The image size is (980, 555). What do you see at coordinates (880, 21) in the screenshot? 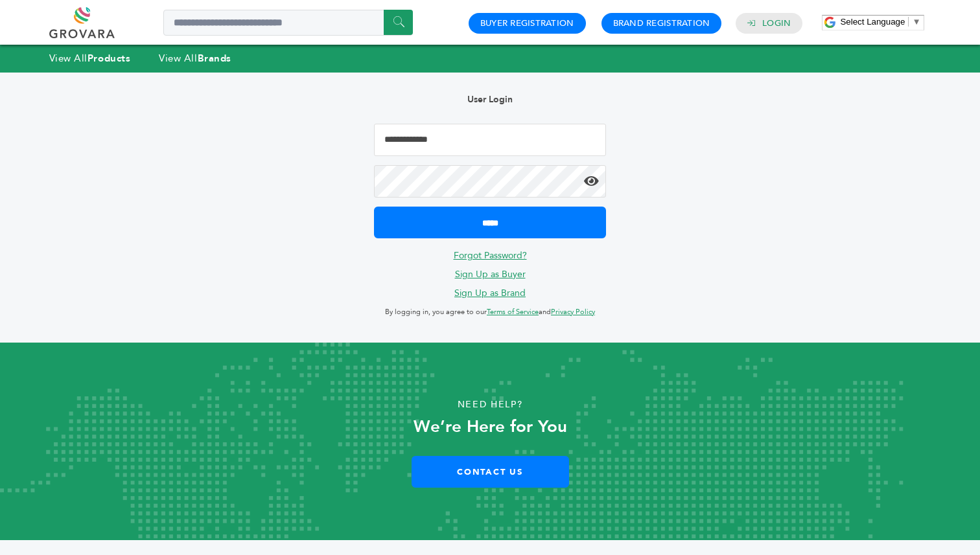
I see `a: Select Language​` at bounding box center [880, 21].